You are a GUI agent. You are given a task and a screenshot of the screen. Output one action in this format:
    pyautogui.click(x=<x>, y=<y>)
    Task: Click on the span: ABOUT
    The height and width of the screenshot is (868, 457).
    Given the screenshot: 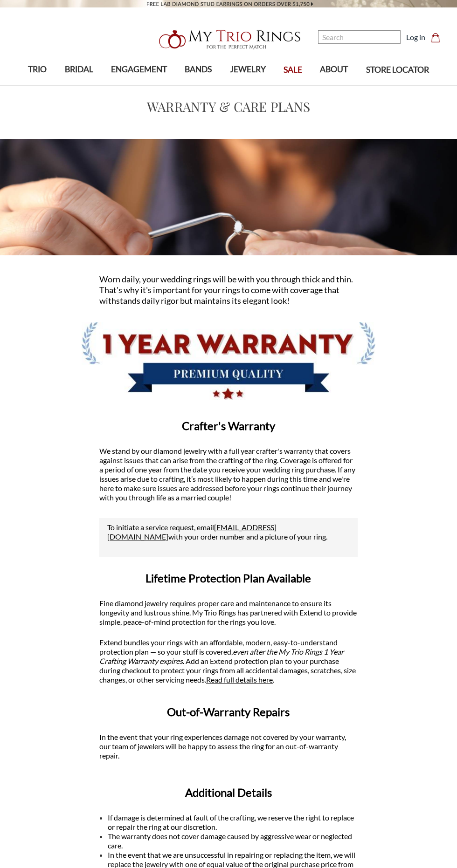 What is the action you would take?
    pyautogui.click(x=333, y=69)
    